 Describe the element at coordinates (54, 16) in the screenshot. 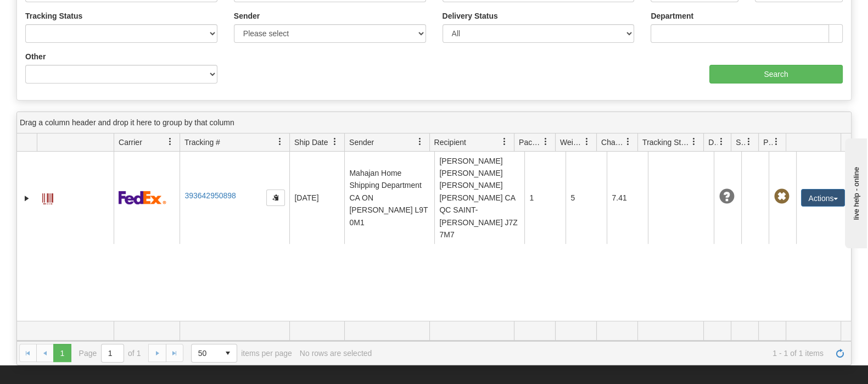

I see `label: Tracking Status` at that location.